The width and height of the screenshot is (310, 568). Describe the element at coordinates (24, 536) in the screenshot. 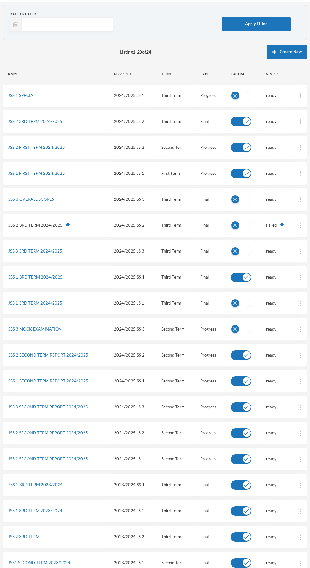

I see `a: JSS 2 3RD TERM` at that location.